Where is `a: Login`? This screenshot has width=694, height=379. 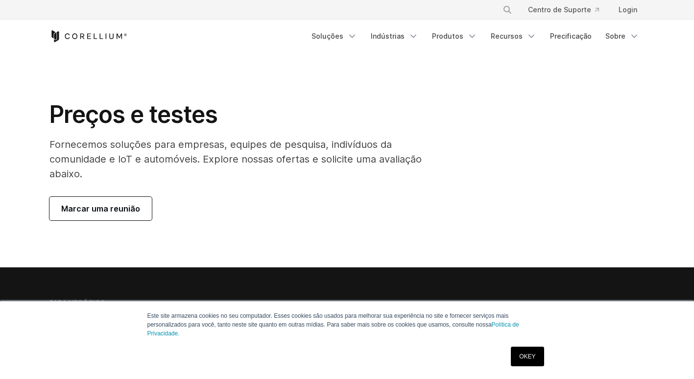
a: Login is located at coordinates (628, 10).